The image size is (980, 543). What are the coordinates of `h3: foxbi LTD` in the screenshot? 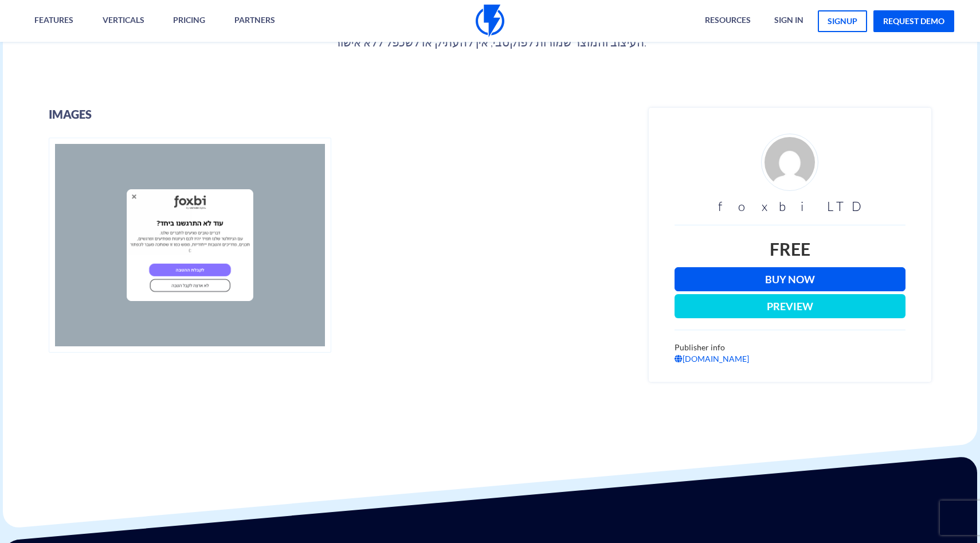 It's located at (790, 207).